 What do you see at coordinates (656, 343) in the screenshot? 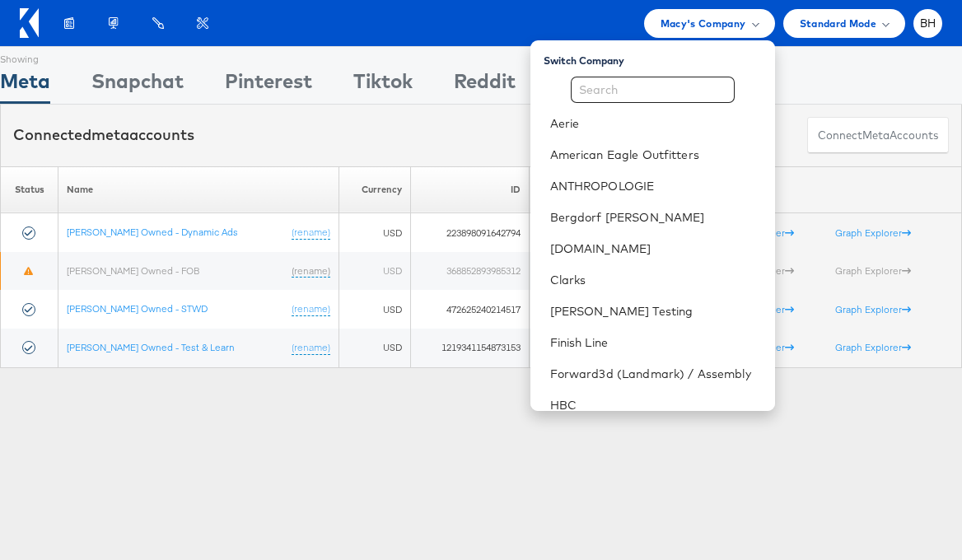
I see `a: Finish Line` at bounding box center [656, 343].